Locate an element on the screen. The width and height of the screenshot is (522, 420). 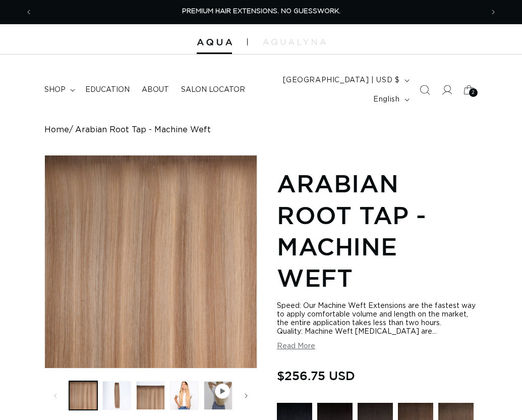
button: Play video 1 in gallery view is located at coordinates (218, 395).